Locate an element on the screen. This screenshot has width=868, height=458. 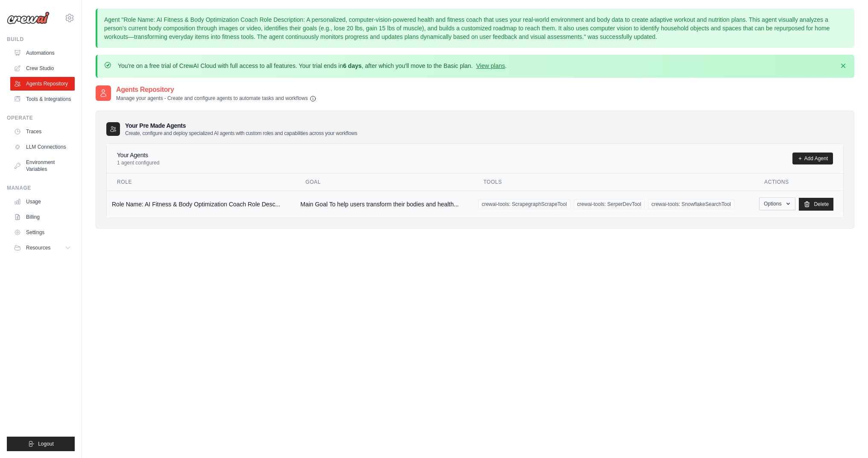
p: You're on a free trial of CrewAI Cloud with full access to all features. Your trial ends in , aft... is located at coordinates (312, 66).